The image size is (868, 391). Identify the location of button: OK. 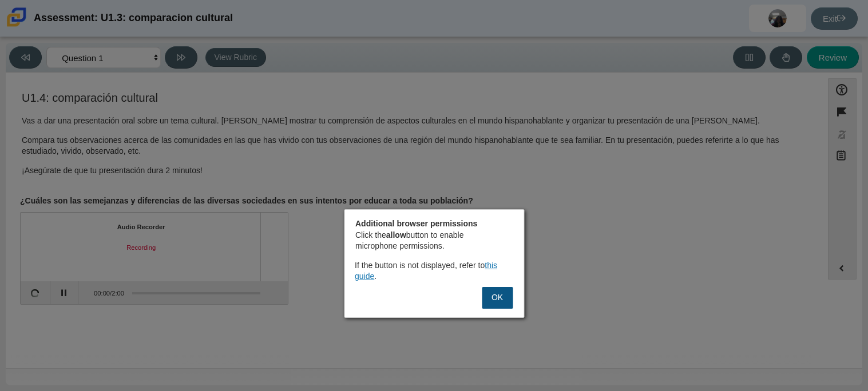
(497, 298).